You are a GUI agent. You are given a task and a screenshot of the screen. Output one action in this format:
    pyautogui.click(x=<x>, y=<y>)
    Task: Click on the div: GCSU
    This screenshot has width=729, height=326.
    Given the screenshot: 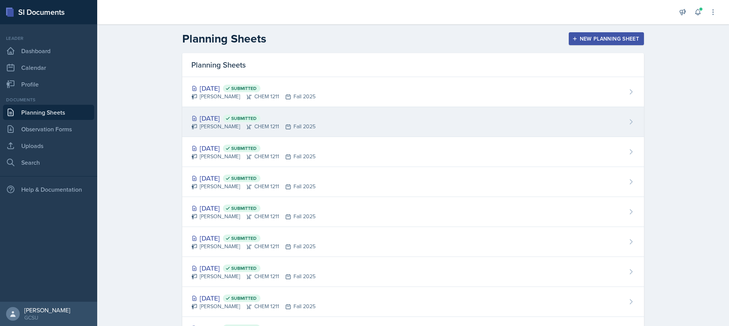 What is the action you would take?
    pyautogui.click(x=47, y=318)
    